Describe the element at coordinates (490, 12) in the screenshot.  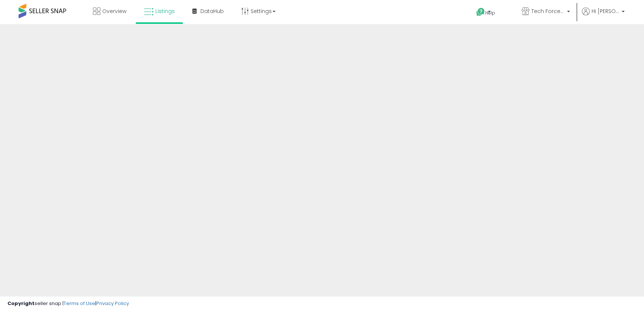
I see `span: Help` at that location.